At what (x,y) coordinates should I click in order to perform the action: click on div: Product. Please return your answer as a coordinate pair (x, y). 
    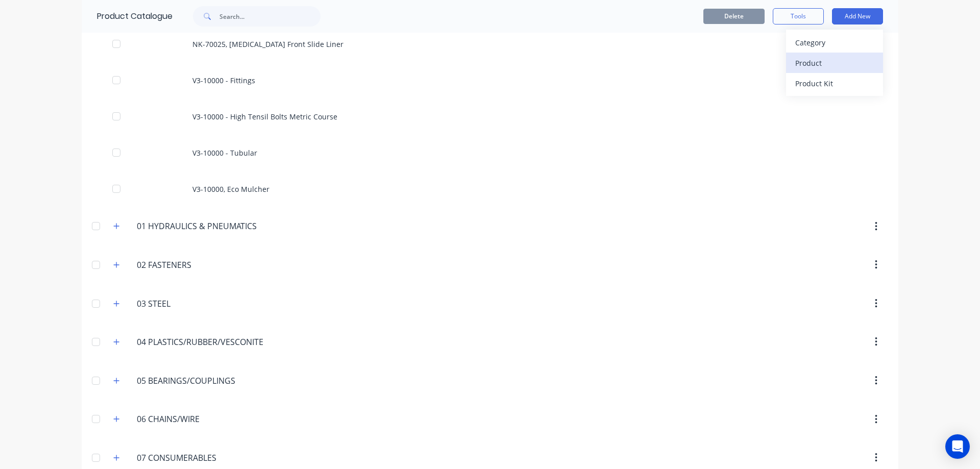
    Looking at the image, I should click on (834, 63).